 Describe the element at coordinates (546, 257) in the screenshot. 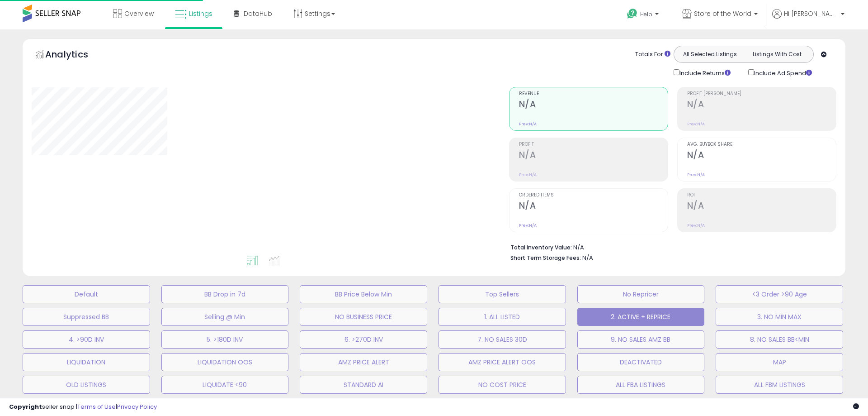

I see `b: Short Term Storage Fees:` at that location.